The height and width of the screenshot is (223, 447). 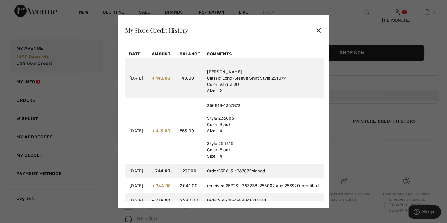 I want to click on th: Date, so click(x=136, y=54).